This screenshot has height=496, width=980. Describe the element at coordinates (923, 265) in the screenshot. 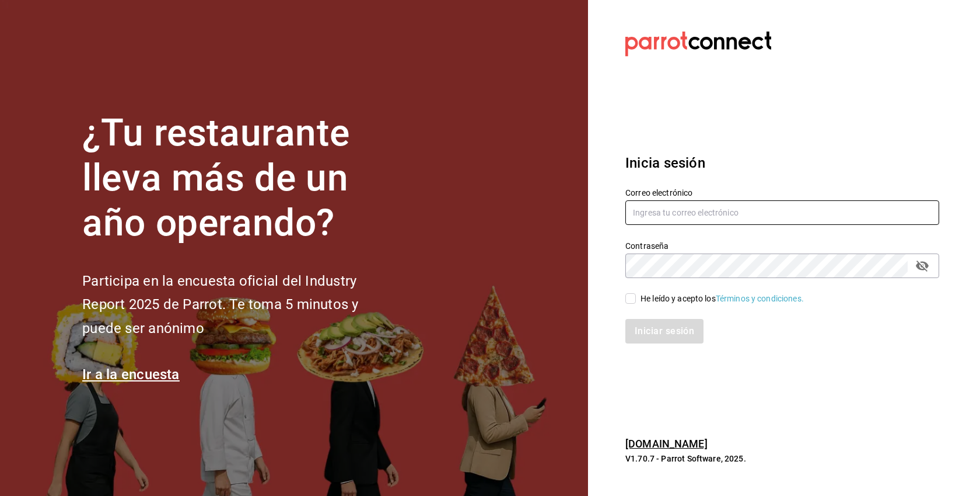

I see `button: passwordField` at that location.